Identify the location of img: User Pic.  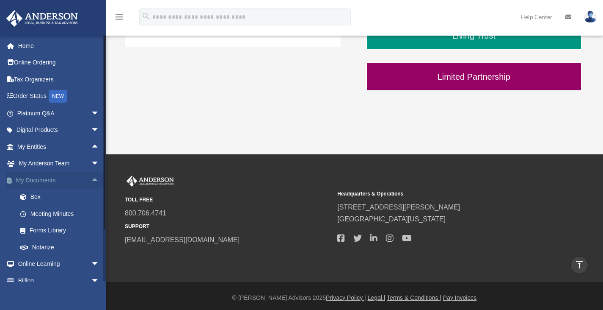
(591, 17).